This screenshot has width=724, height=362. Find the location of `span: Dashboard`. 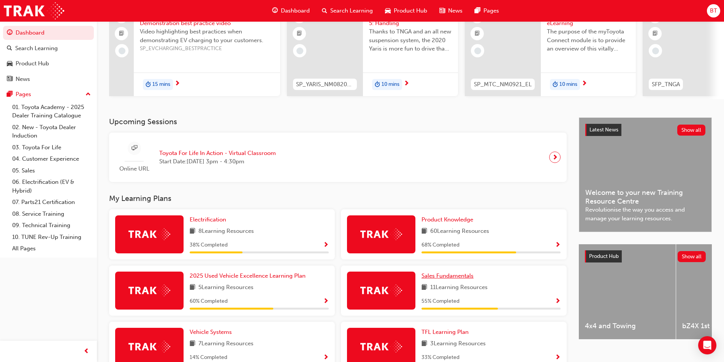

span: Dashboard is located at coordinates (295, 11).